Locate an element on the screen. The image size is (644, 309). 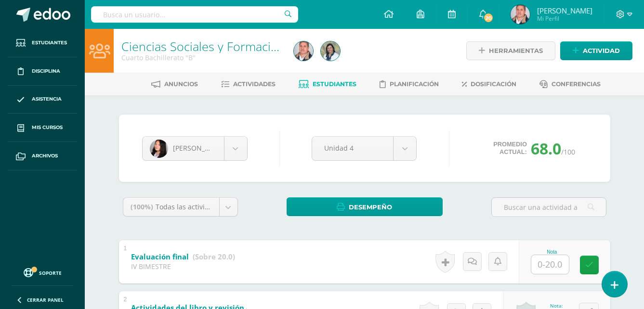
input: Buscar una actividad aquí... is located at coordinates (549, 207).